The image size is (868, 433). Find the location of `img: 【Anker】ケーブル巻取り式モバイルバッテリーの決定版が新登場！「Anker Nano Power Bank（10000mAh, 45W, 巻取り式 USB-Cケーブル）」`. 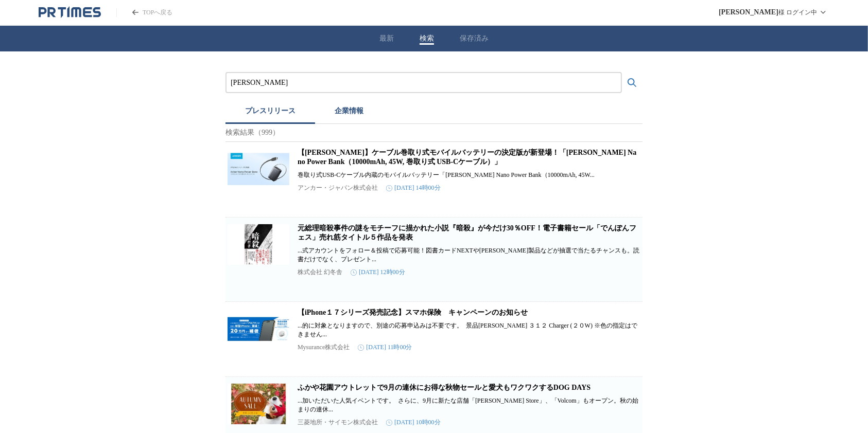

img: 【Anker】ケーブル巻取り式モバイルバッテリーの決定版が新登場！「Anker Nano Power Bank（10000mAh, 45W, 巻取り式 USB-Cケーブル）」 is located at coordinates (258, 169).